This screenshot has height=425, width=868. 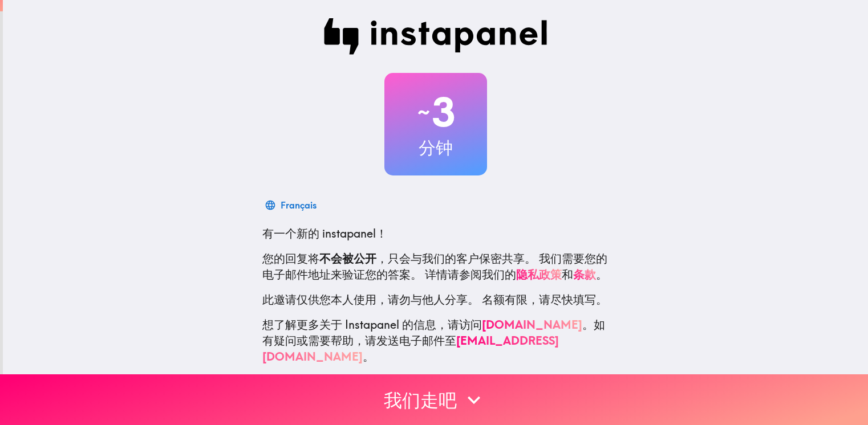 I want to click on img: Instapanel, so click(x=436, y=36).